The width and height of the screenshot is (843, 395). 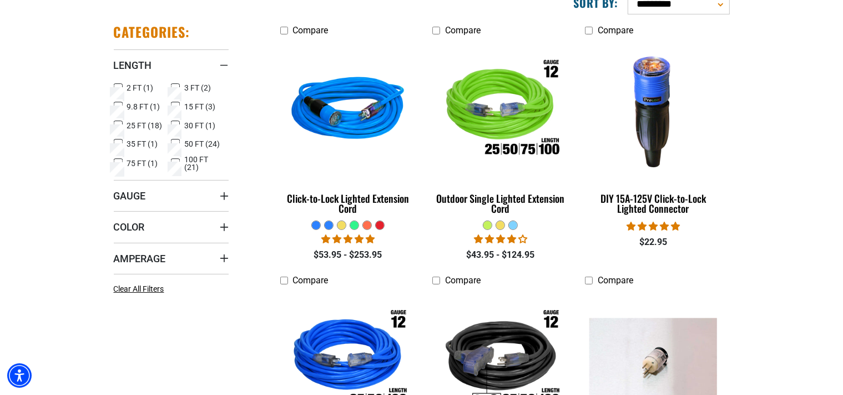 What do you see at coordinates (653, 226) in the screenshot?
I see `span: 4.84 stars` at bounding box center [653, 226].